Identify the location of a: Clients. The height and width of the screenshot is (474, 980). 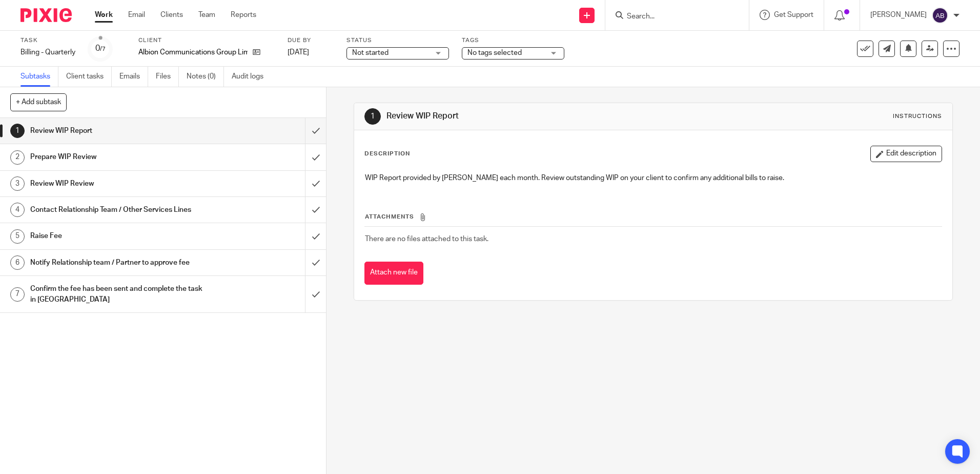
(172, 15).